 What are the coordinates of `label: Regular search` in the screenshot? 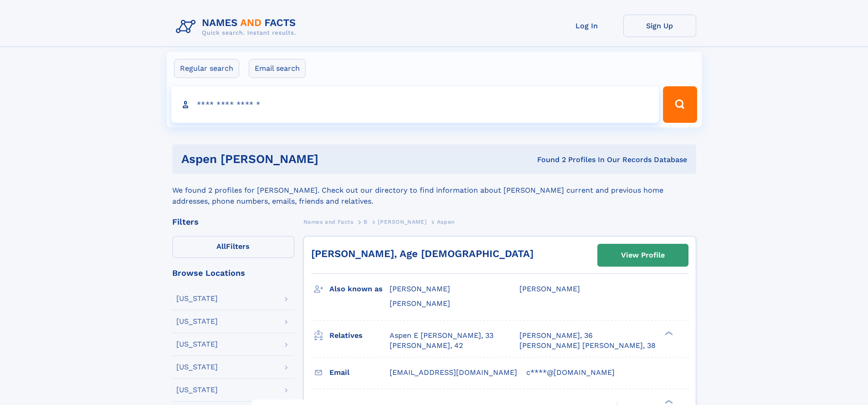 It's located at (206, 68).